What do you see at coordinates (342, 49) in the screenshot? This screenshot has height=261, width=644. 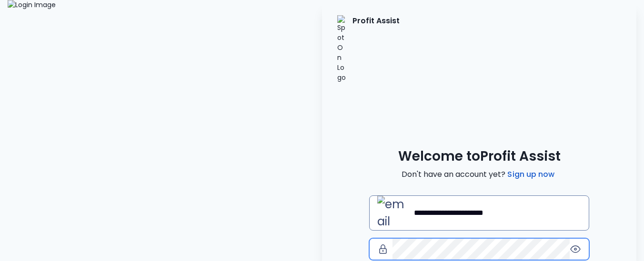 I see `img: SpotOn Logo` at bounding box center [342, 49].